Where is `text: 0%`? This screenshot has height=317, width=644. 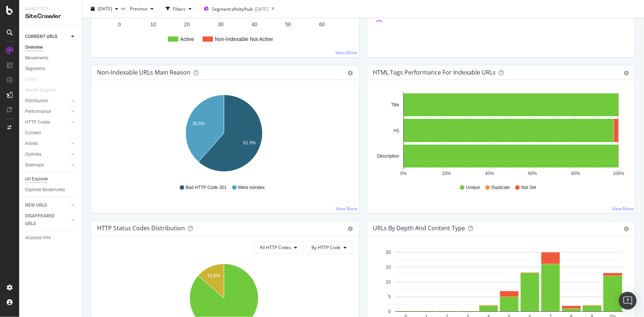 text: 0% is located at coordinates (404, 173).